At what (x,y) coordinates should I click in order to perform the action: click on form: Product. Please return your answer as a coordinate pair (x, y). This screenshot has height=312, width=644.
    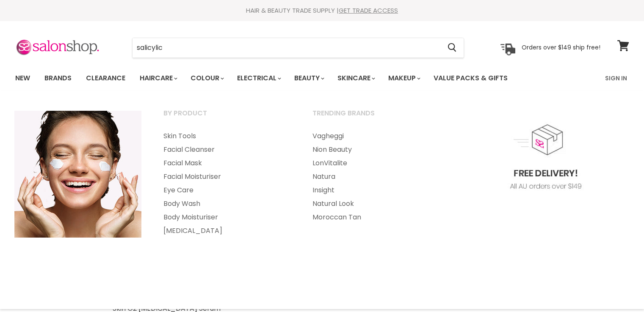
    Looking at the image, I should click on (298, 48).